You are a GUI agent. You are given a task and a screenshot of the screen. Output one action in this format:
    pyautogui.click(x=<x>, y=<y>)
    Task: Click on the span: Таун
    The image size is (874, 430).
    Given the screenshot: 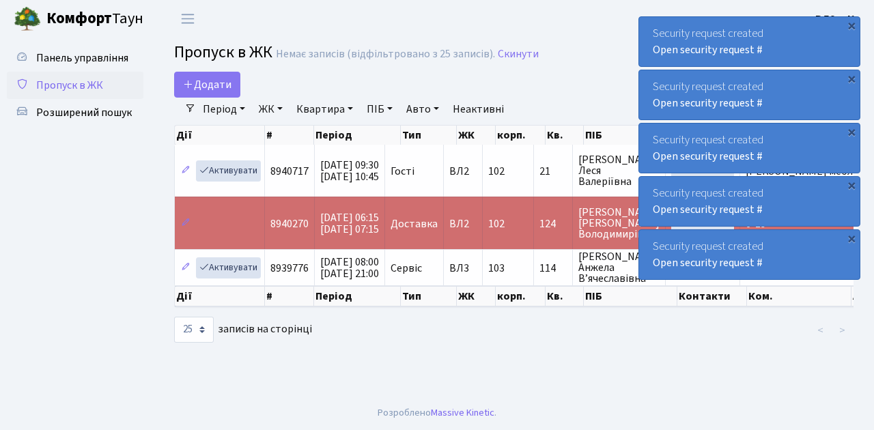 What is the action you would take?
    pyautogui.click(x=95, y=19)
    